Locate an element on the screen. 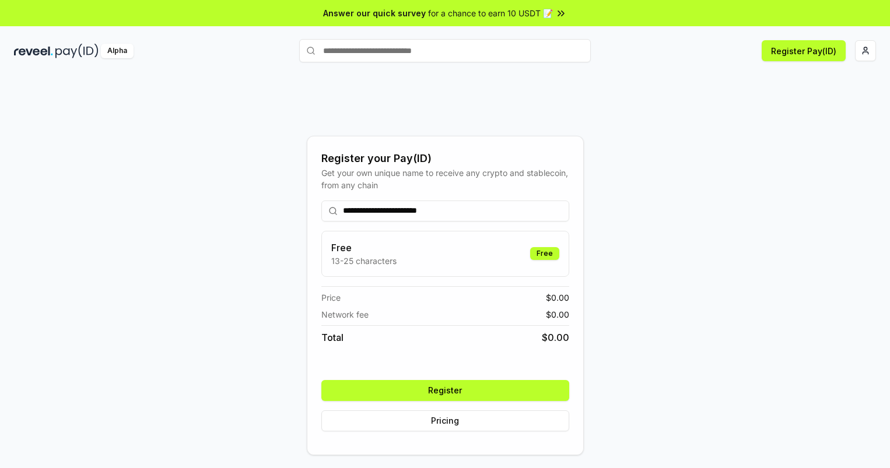 The image size is (890, 468). p: 13-25 characters is located at coordinates (364, 261).